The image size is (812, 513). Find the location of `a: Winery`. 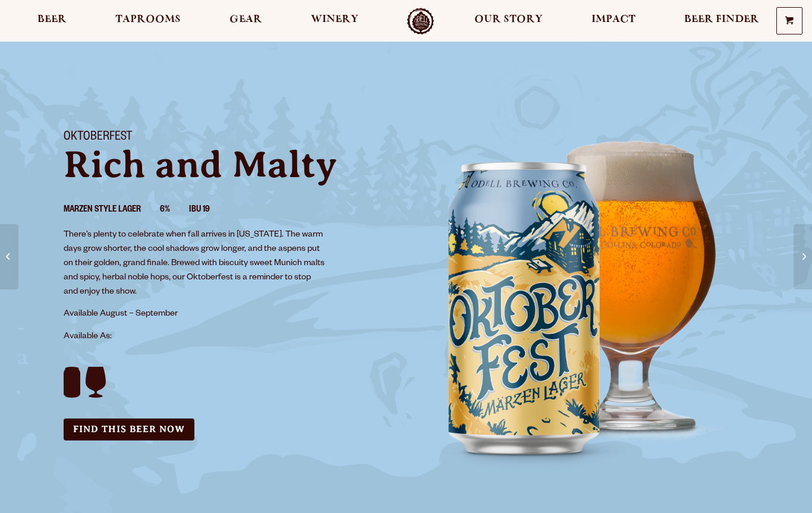

a: Winery is located at coordinates (334, 21).